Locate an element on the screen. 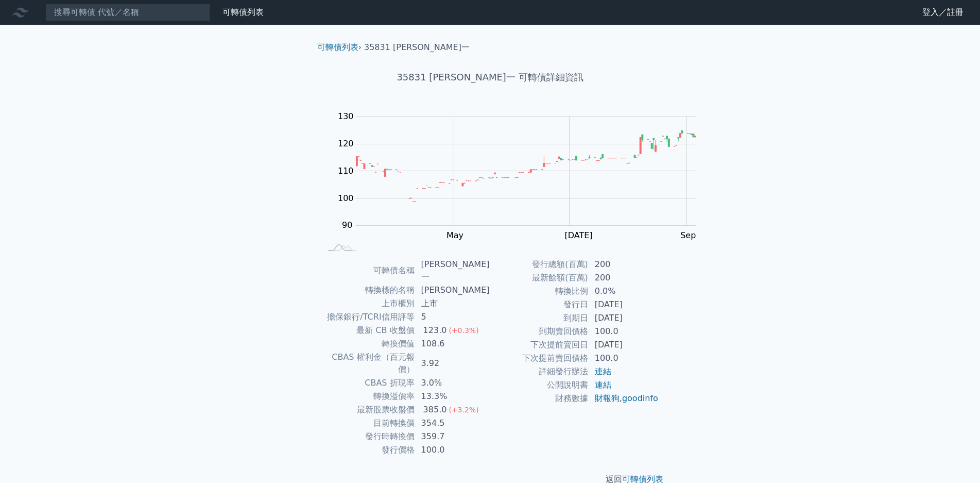 The width and height of the screenshot is (980, 483). input: 搜尋可轉債 代號／名稱 is located at coordinates (127, 12).